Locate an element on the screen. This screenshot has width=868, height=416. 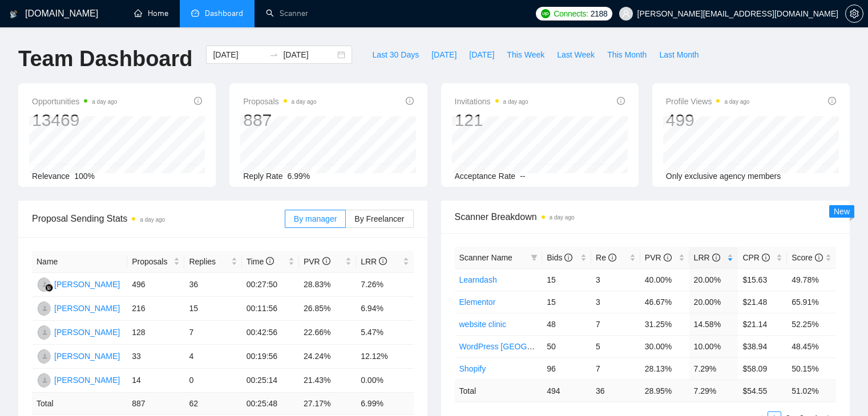
td: $21.48 is located at coordinates (762, 302).